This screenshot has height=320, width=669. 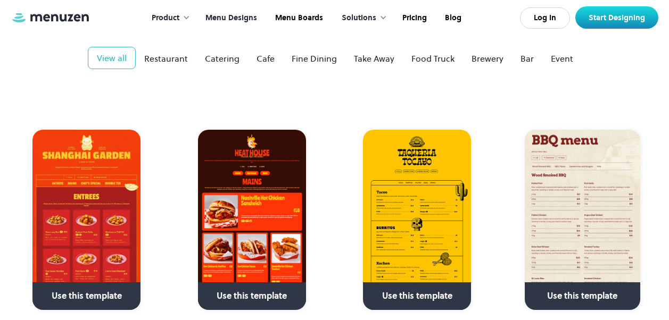 What do you see at coordinates (222, 59) in the screenshot?
I see `div: Catering` at bounding box center [222, 59].